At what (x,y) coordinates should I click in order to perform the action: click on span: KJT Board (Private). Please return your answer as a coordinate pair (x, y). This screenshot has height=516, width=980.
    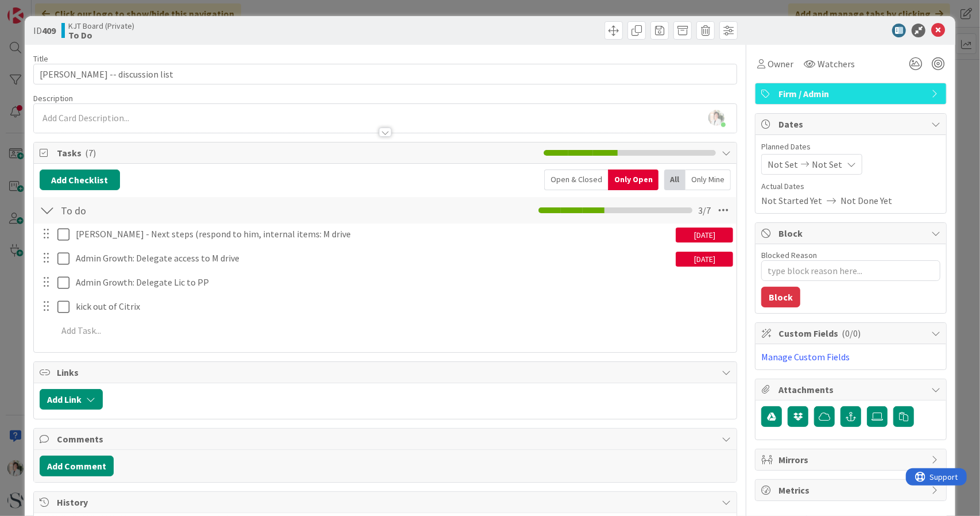
    Looking at the image, I should click on (101, 25).